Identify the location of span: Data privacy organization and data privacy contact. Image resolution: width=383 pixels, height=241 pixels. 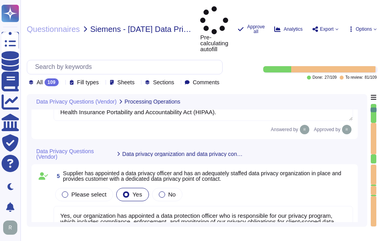
(183, 154).